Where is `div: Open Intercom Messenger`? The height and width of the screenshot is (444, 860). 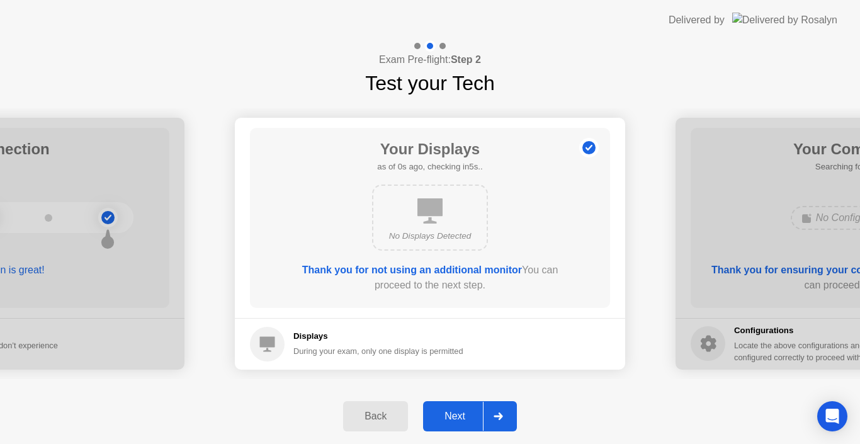
div: Open Intercom Messenger is located at coordinates (833, 416).